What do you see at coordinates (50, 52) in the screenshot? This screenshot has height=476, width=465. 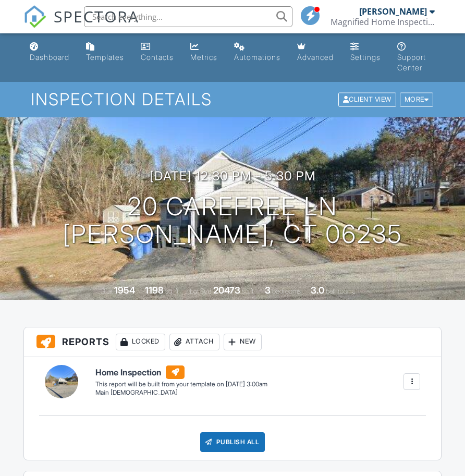 I see `a: Dashboard` at bounding box center [50, 52].